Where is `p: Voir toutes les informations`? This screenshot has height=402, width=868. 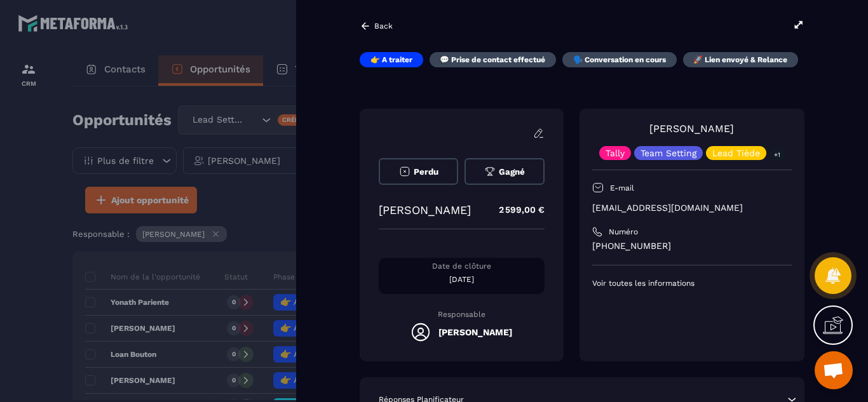 p: Voir toutes les informations is located at coordinates (691, 283).